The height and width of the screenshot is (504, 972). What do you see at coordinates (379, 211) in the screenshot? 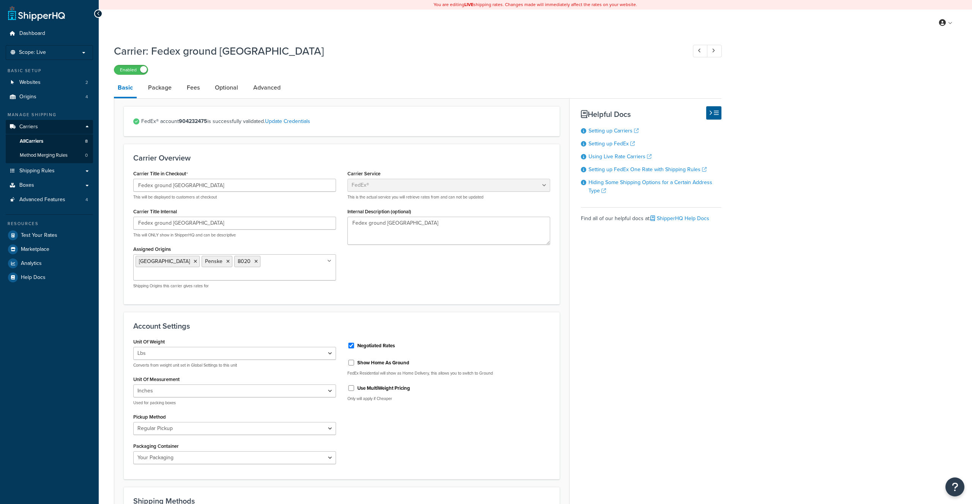
I see `label: Internal Description (optional)` at bounding box center [379, 211].